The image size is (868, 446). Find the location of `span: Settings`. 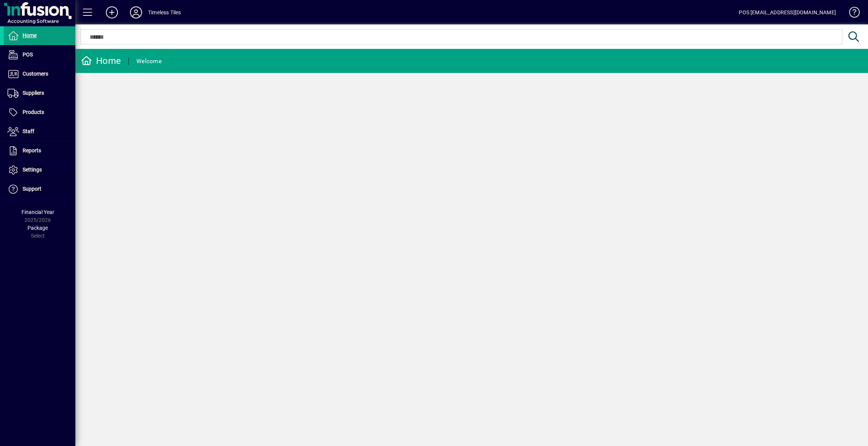

span: Settings is located at coordinates (32, 169).